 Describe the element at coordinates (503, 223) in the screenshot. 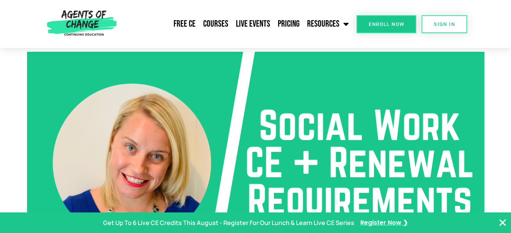

I see `button: Close Banner` at that location.